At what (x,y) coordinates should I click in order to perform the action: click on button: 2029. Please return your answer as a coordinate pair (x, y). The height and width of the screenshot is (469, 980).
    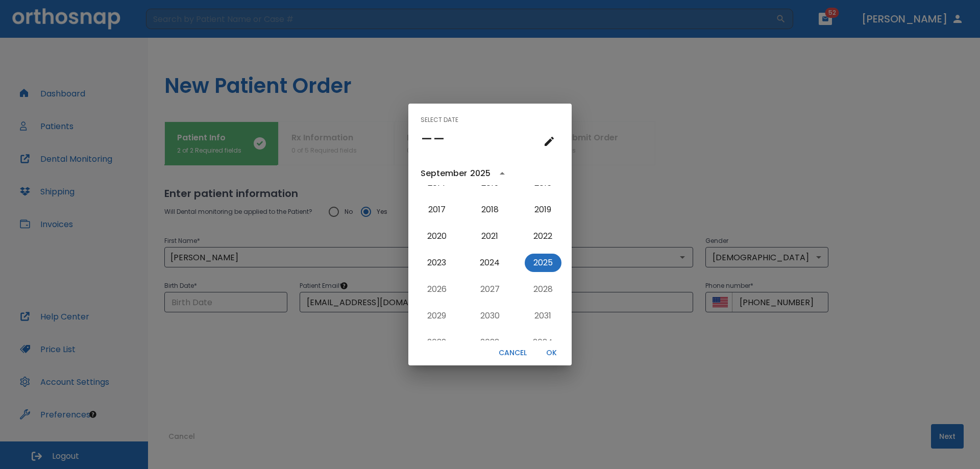
    Looking at the image, I should click on (437, 316).